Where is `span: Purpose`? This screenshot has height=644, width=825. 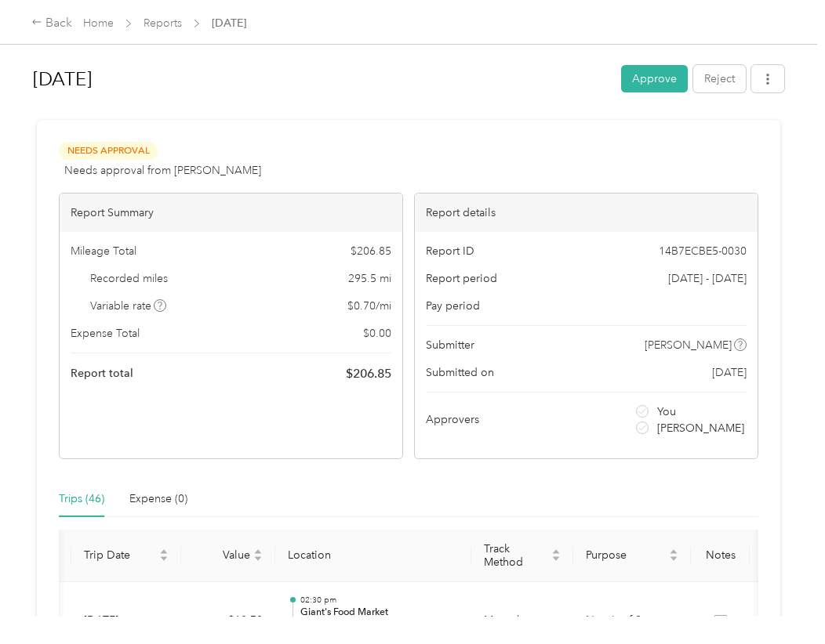
span: Purpose is located at coordinates (625, 555).